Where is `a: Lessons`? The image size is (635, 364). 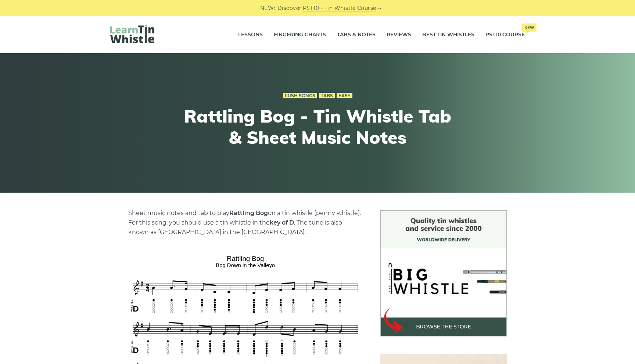 a: Lessons is located at coordinates (250, 35).